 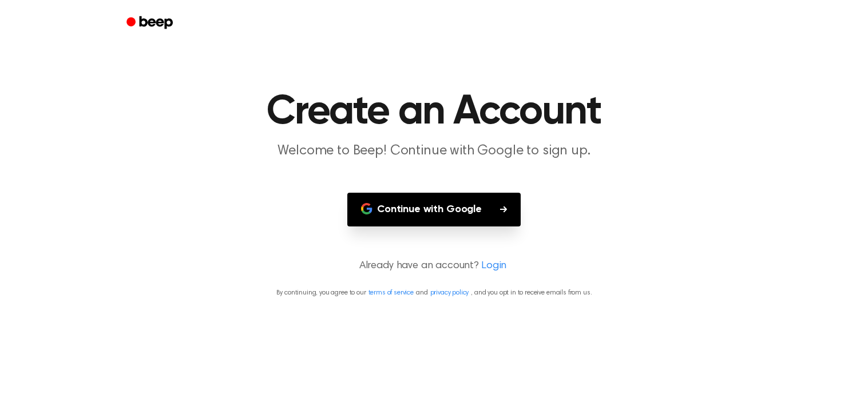 What do you see at coordinates (494, 266) in the screenshot?
I see `a: Login` at bounding box center [494, 266].